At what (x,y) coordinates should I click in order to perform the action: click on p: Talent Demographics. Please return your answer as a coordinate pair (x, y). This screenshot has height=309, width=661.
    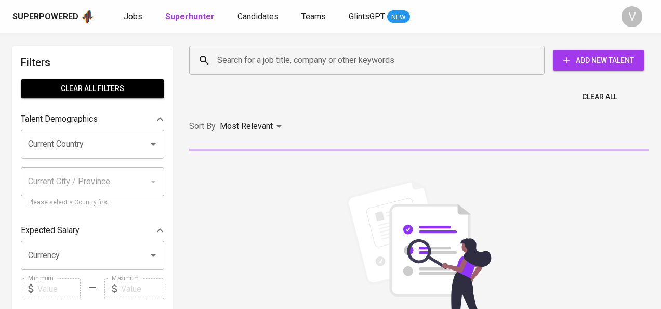
    Looking at the image, I should click on (59, 119).